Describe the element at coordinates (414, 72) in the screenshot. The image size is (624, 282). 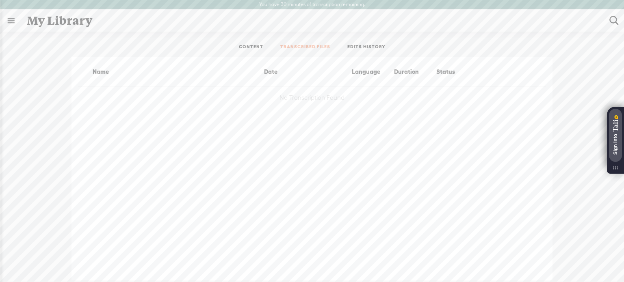
I see `div: Duration` at that location.